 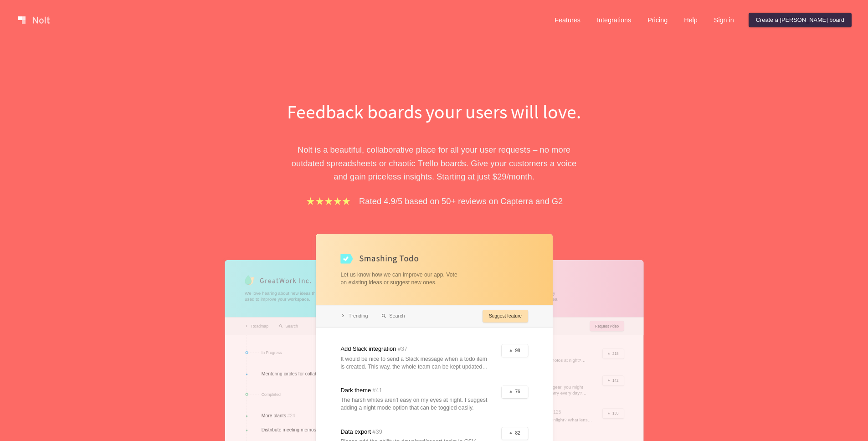 I want to click on a: Features, so click(x=568, y=20).